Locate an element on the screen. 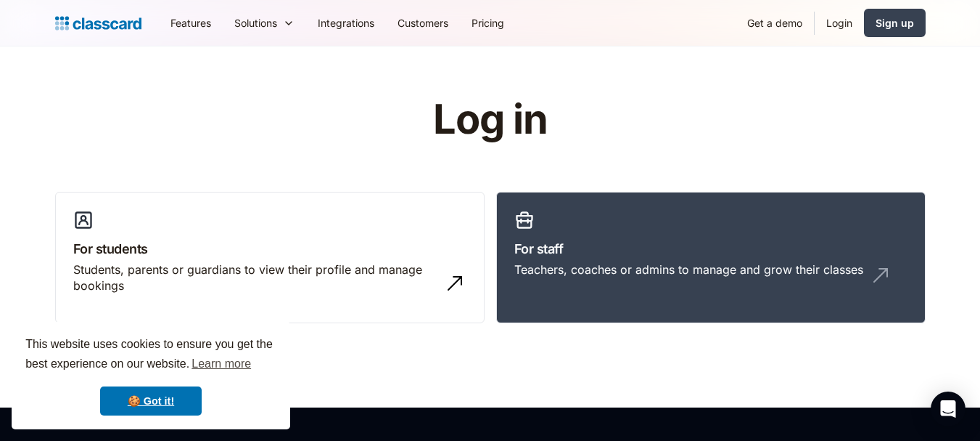  h3: For students is located at coordinates (270, 248).